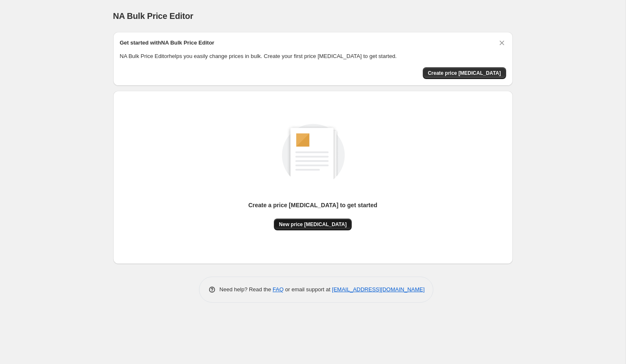 This screenshot has height=364, width=626. I want to click on a: FAQ, so click(279, 289).